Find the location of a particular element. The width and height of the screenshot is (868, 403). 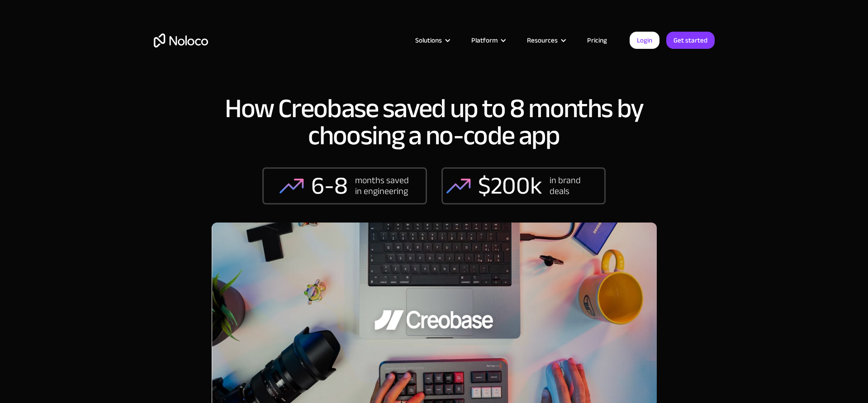

div: 6-8 is located at coordinates (329, 186).